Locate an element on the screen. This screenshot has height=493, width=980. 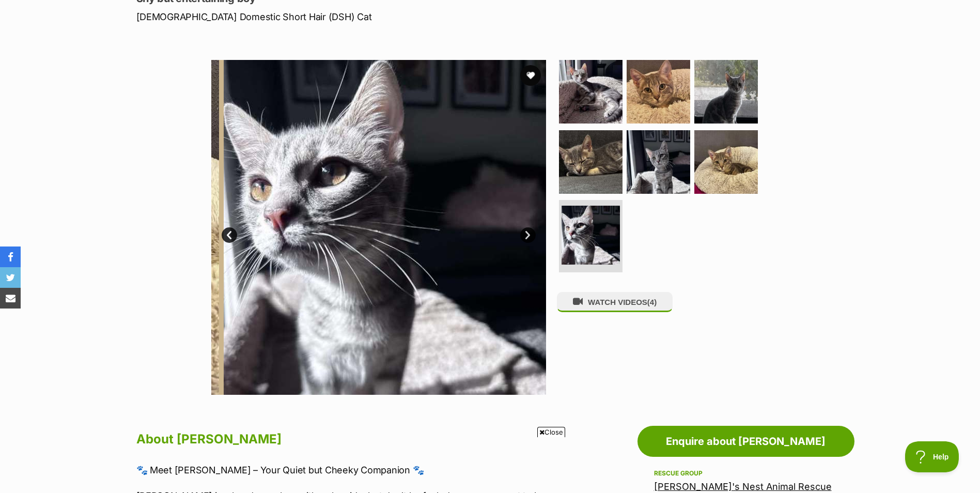
button: WATCH VIDEOS(4) is located at coordinates (614, 302).